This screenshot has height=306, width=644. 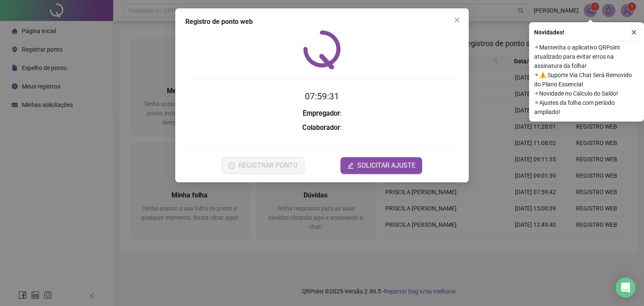 I want to click on span: ⚬ Novidade no Cálculo do Saldo!, so click(x=587, y=94).